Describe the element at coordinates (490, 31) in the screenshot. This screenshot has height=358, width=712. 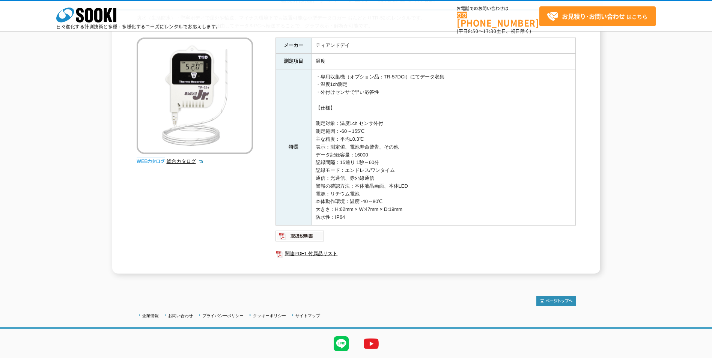
I see `span: 17:30` at that location.